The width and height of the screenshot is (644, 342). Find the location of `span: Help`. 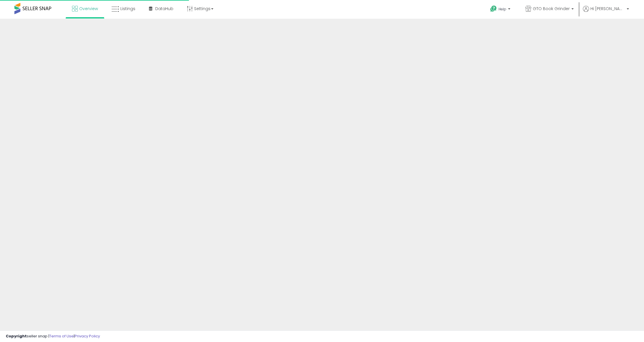

span: Help is located at coordinates (502, 9).